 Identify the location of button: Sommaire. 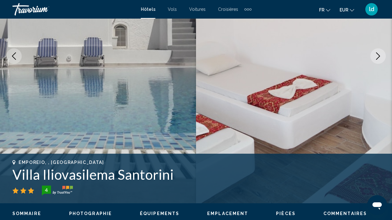
(27, 214).